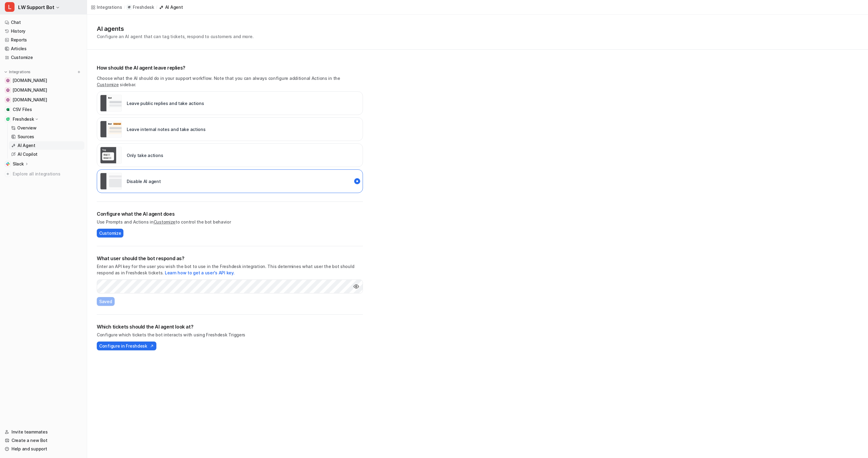  I want to click on a: History, so click(43, 31).